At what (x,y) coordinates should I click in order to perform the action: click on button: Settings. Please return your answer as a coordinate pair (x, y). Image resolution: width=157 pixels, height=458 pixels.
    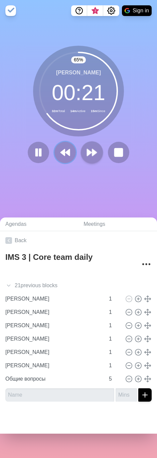
    Looking at the image, I should click on (111, 11).